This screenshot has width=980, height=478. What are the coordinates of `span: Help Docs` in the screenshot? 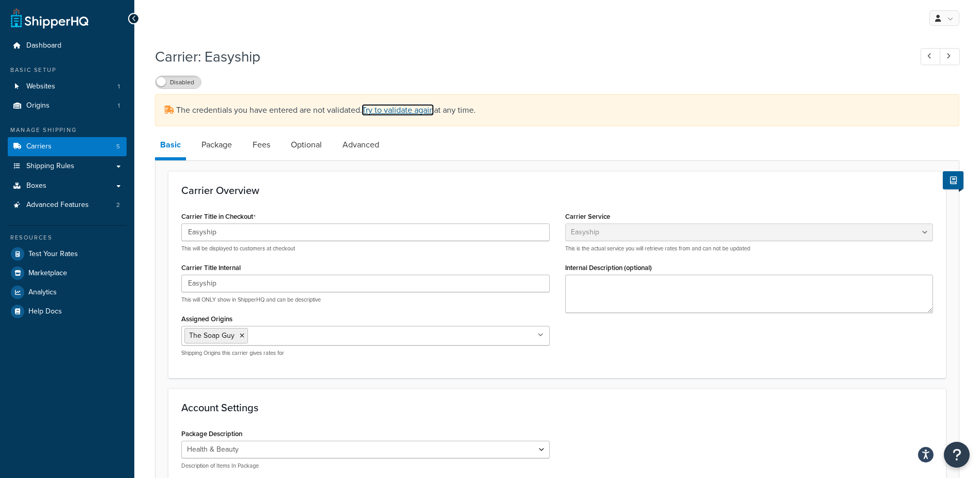 It's located at (45, 311).